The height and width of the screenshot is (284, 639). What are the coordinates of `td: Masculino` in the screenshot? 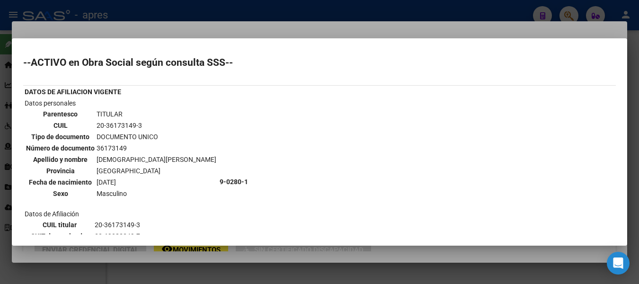 It's located at (156, 194).